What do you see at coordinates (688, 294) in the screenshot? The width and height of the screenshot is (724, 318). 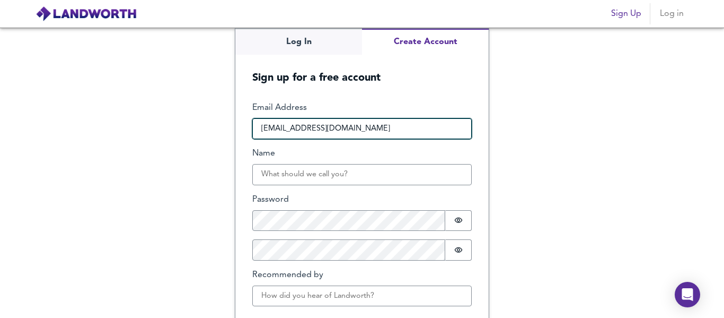 I see `div: Open Intercom Messenger` at bounding box center [688, 294].